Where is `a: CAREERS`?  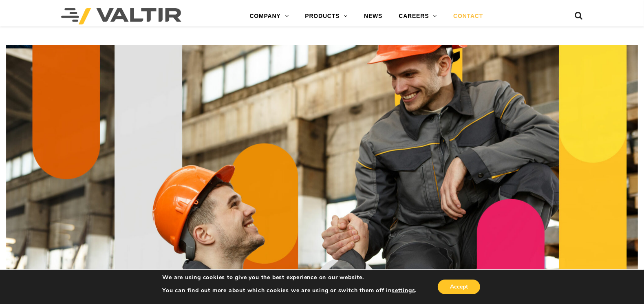 a: CAREERS is located at coordinates (417, 16).